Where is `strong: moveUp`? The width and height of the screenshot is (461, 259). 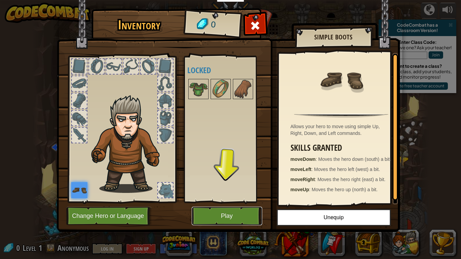 strong: moveUp is located at coordinates (300, 190).